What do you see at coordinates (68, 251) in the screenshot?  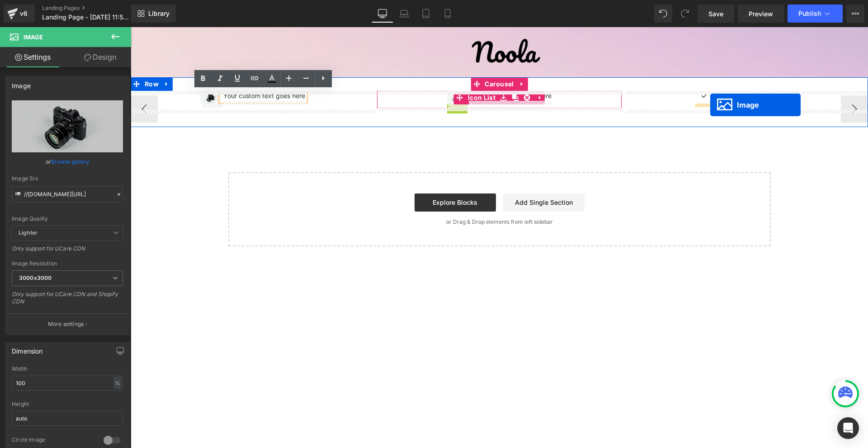 I see `div: Only support for UCare CDN` at bounding box center [68, 251].